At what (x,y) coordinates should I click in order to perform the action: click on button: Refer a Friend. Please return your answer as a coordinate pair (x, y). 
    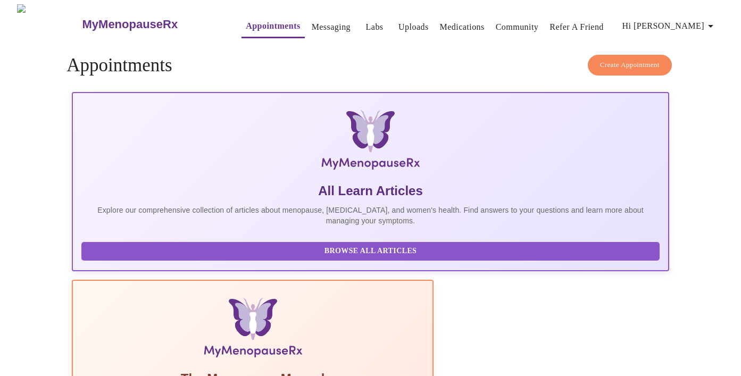
    Looking at the image, I should click on (576, 27).